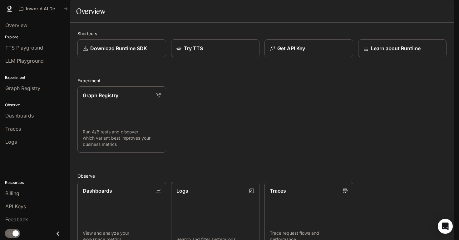 The height and width of the screenshot is (240, 459). I want to click on a: Learn about Runtime, so click(402, 48).